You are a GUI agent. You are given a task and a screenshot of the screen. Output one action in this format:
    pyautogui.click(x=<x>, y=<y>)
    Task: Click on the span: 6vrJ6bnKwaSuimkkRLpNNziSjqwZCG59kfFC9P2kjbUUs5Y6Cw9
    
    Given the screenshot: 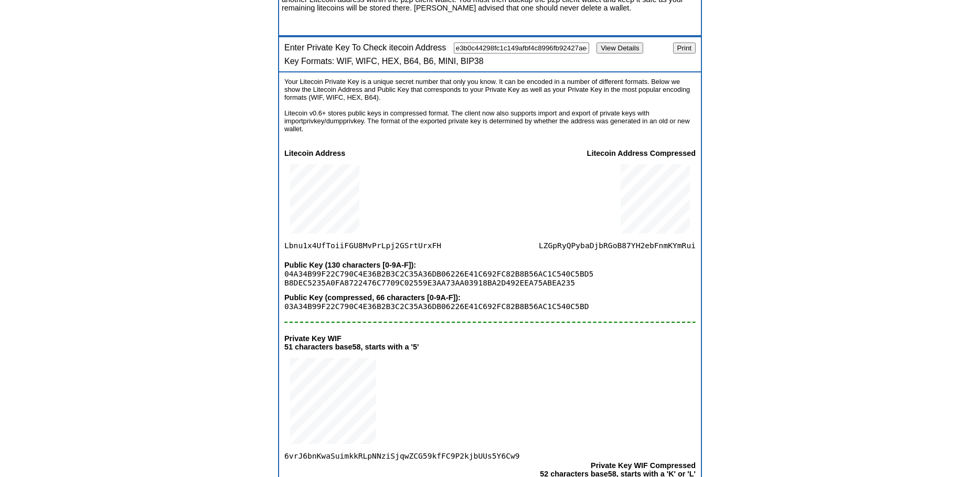 What is the action you would take?
    pyautogui.click(x=402, y=406)
    